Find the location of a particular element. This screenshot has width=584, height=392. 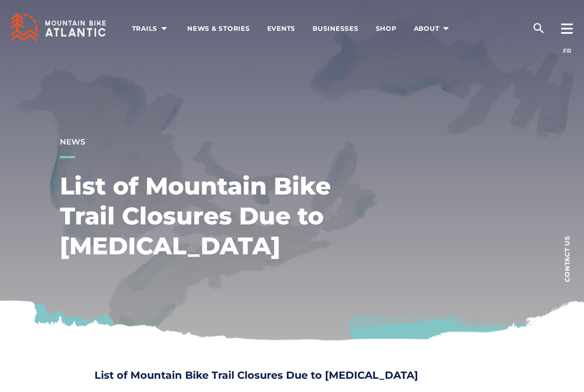

span: Businesses is located at coordinates (336, 28).